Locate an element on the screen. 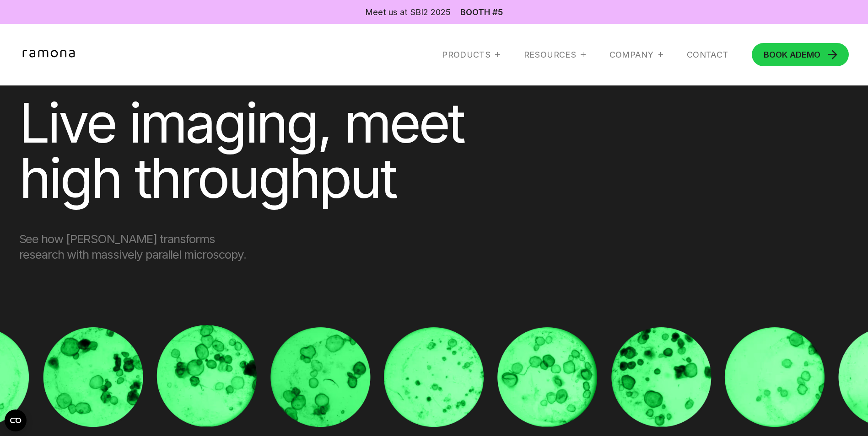 This screenshot has width=868, height=436. div: Meet us at SBI2 2025 is located at coordinates (408, 12).